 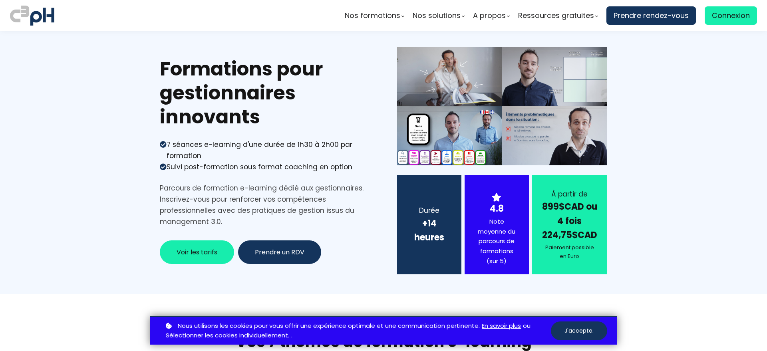 I want to click on div: À partir de, so click(x=570, y=194).